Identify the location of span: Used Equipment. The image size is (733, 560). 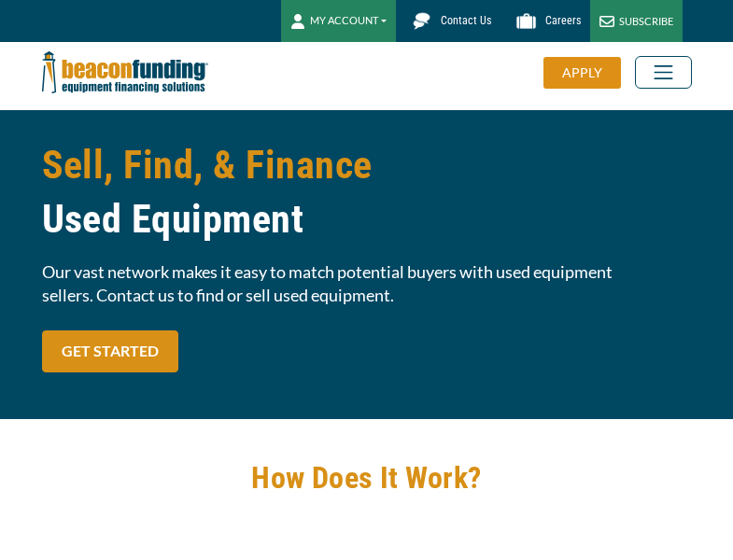
(367, 220).